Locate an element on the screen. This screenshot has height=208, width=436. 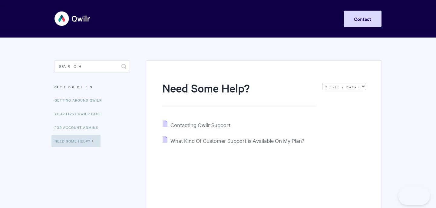
a: Your First Qwilr Page is located at coordinates (80, 114).